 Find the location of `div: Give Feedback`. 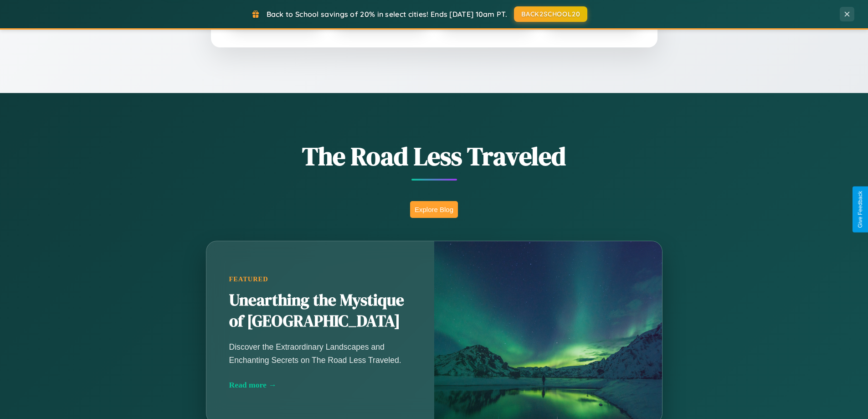

div: Give Feedback is located at coordinates (861, 210).